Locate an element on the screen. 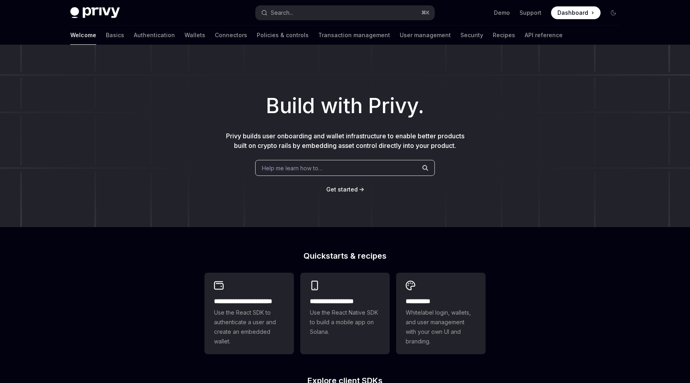 This screenshot has width=690, height=383. span: Privy builds user onboarding and wallet infrastructure to enable better products built on crypto ... is located at coordinates (345, 141).